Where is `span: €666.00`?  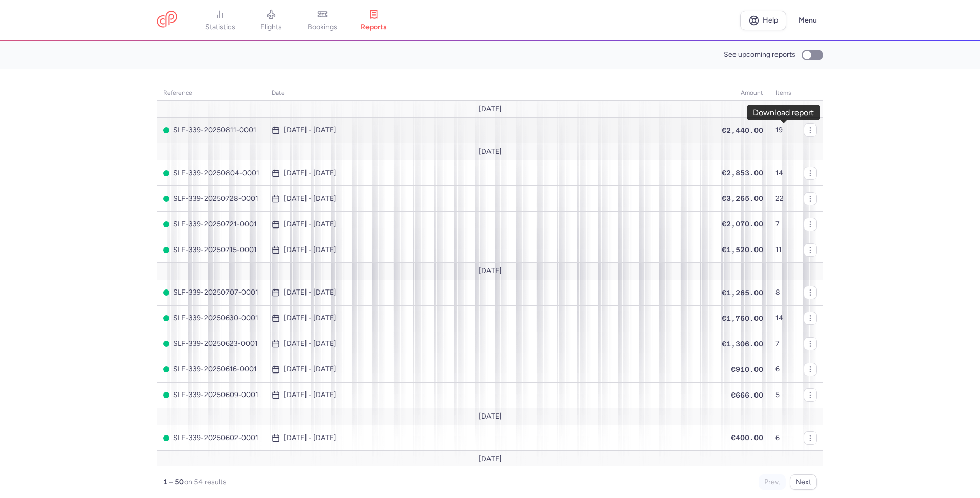
span: €666.00 is located at coordinates (747, 395).